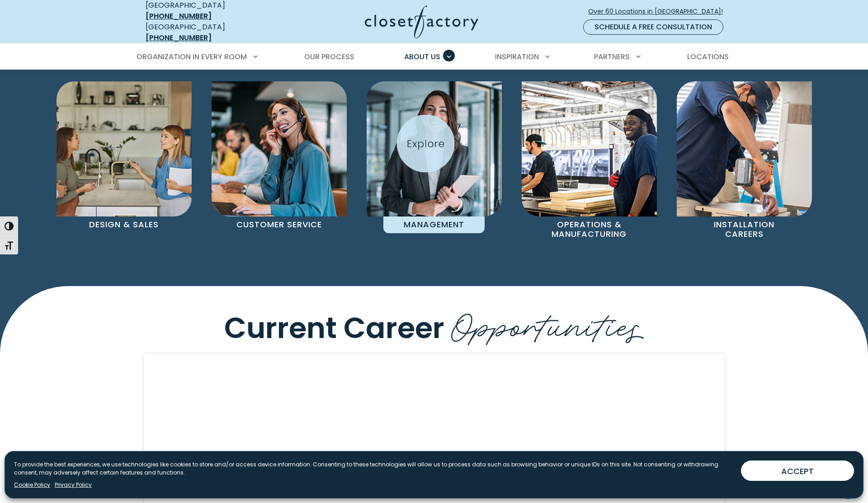 The image size is (868, 503). What do you see at coordinates (32, 485) in the screenshot?
I see `a: Cookie Policy` at bounding box center [32, 485].